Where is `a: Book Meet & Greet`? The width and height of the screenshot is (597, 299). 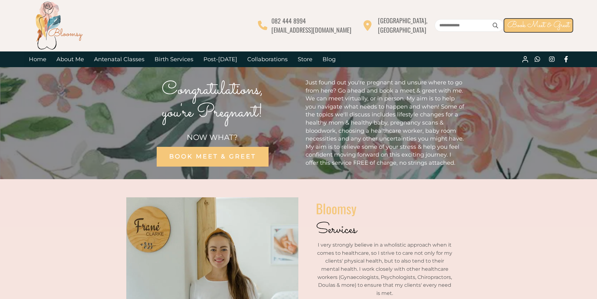
a: Book Meet & Greet is located at coordinates (539, 25).